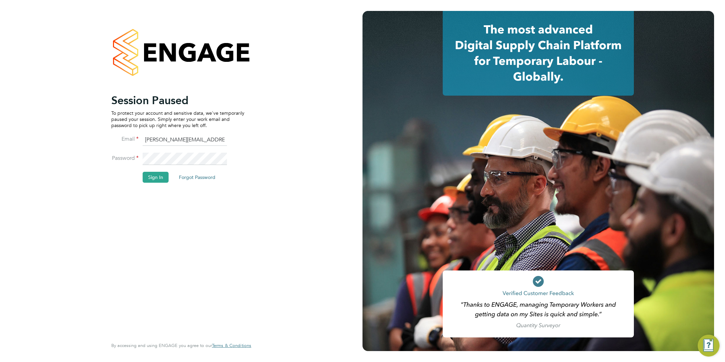 Image resolution: width=725 pixels, height=362 pixels. Describe the element at coordinates (125, 158) in the screenshot. I see `label: Password` at that location.